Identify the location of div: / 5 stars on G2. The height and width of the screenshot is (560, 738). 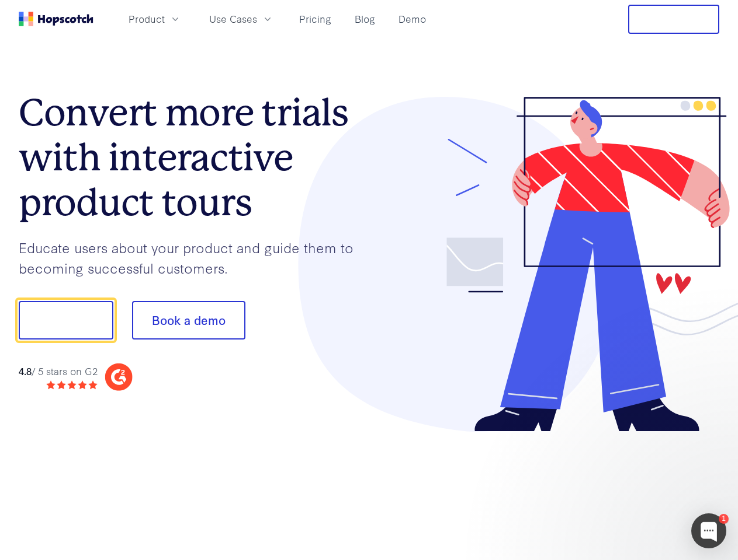
(58, 371).